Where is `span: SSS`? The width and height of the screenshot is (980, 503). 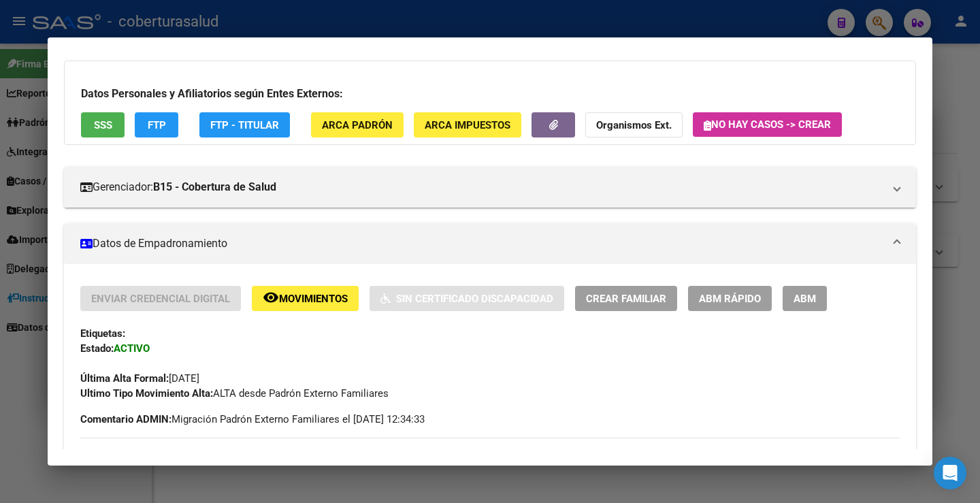
span: SSS is located at coordinates (102, 125).